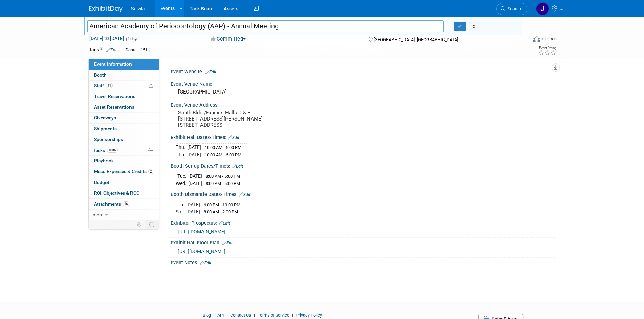 The width and height of the screenshot is (644, 319). Describe the element at coordinates (105, 118) in the screenshot. I see `span: Giveaways` at that location.